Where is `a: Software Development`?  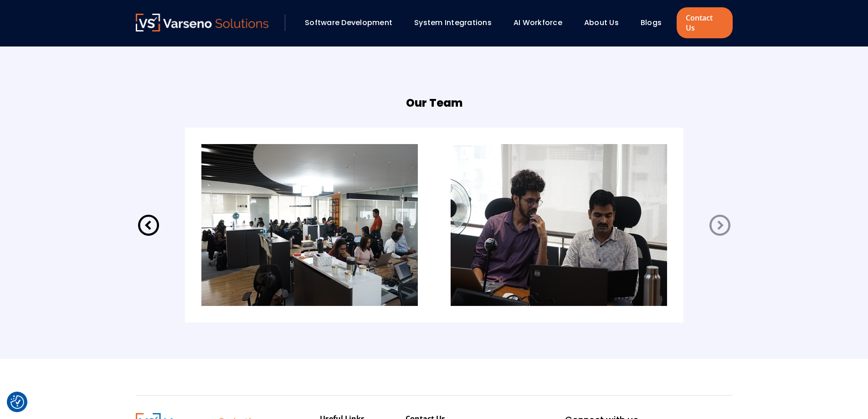 a: Software Development is located at coordinates (348, 22).